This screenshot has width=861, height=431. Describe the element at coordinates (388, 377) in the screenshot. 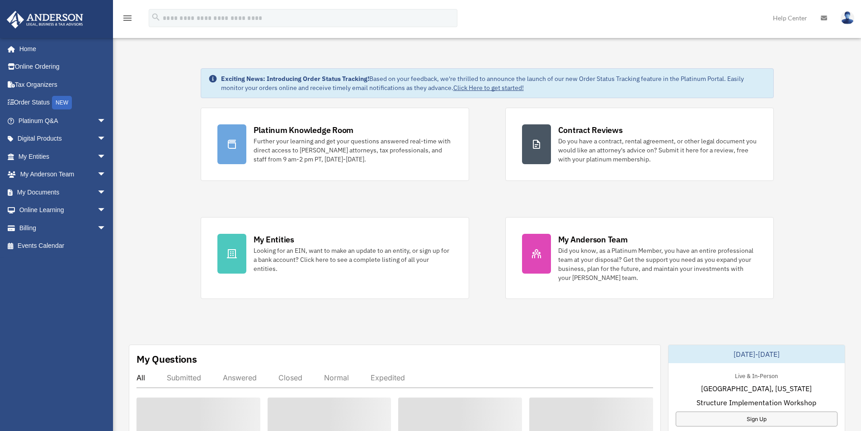

I see `div: Expedited` at that location.